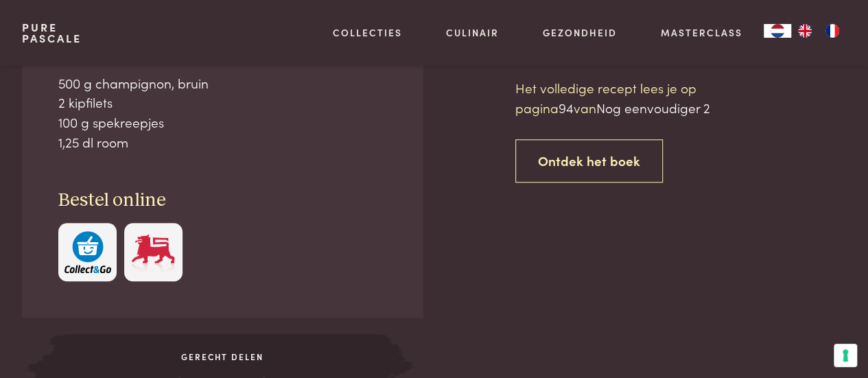 The height and width of the screenshot is (378, 868). Describe the element at coordinates (805, 31) in the screenshot. I see `aside: Language selected: Nederlands` at that location.